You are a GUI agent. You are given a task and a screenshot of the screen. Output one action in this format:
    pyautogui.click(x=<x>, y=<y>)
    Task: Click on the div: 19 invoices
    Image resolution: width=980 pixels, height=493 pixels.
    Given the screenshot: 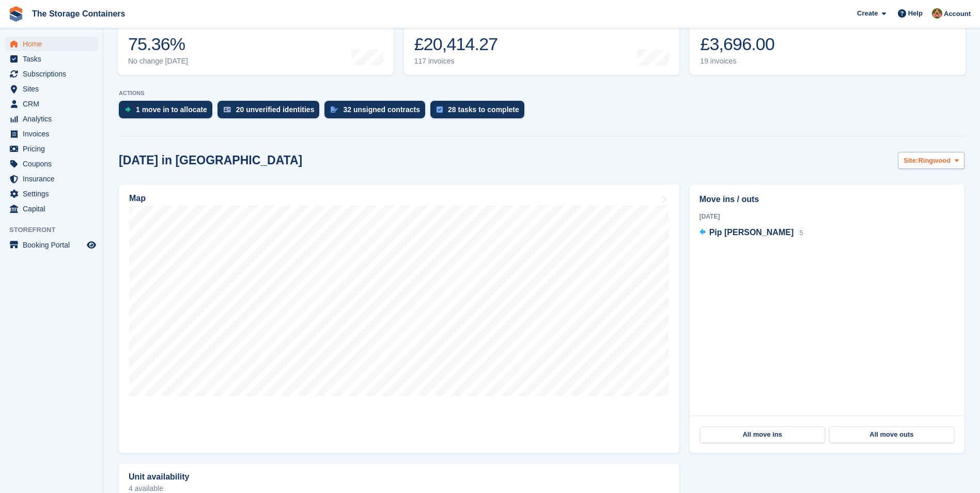 What is the action you would take?
    pyautogui.click(x=738, y=61)
    